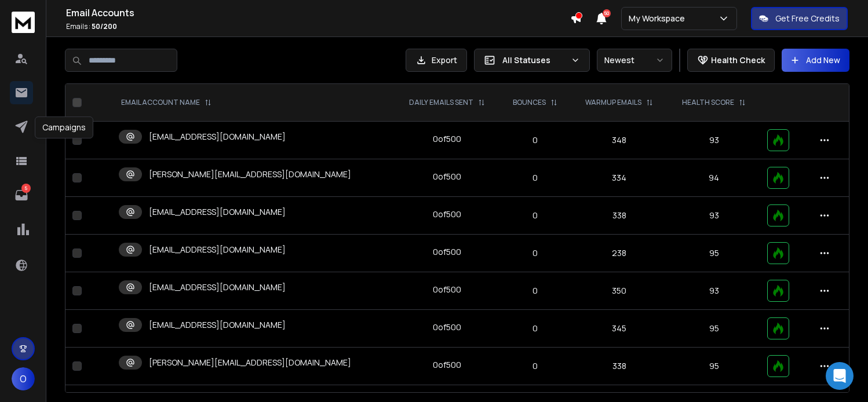 Image resolution: width=868 pixels, height=402 pixels. I want to click on p: My Workspace, so click(659, 18).